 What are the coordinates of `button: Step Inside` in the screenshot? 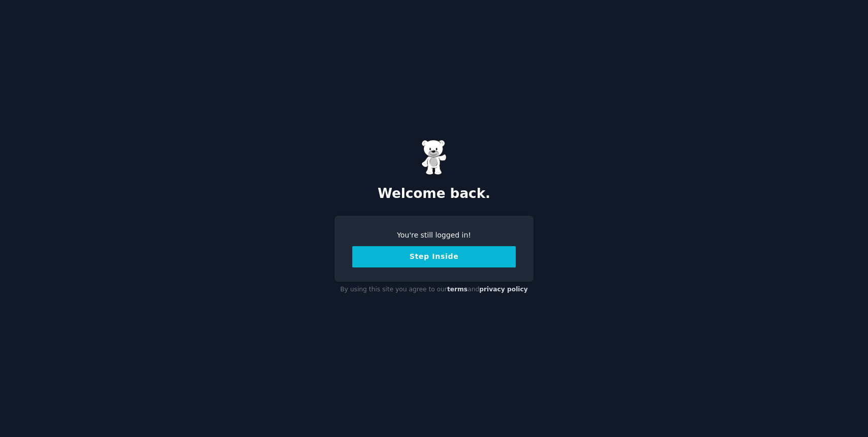 It's located at (434, 257).